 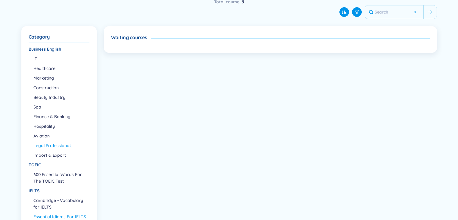 What do you see at coordinates (61, 116) in the screenshot?
I see `li: Finance & Banking` at bounding box center [61, 116].